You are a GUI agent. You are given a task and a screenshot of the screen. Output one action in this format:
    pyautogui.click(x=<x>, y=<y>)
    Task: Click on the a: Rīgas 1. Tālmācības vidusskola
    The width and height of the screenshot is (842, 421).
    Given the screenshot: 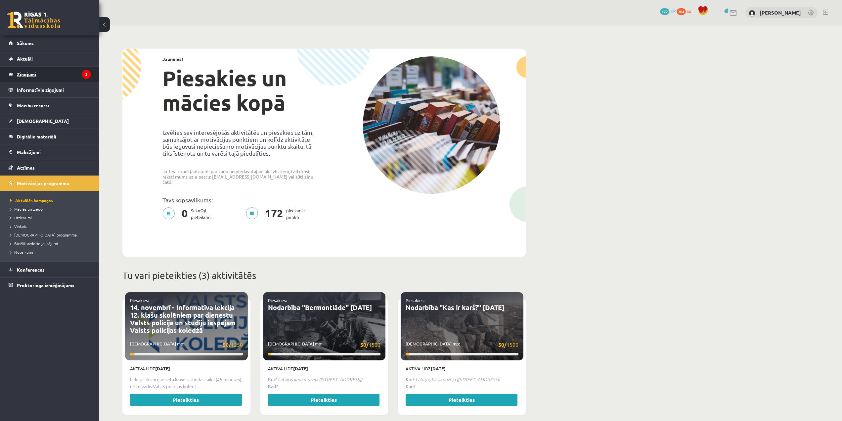 What is the action you would take?
    pyautogui.click(x=34, y=20)
    